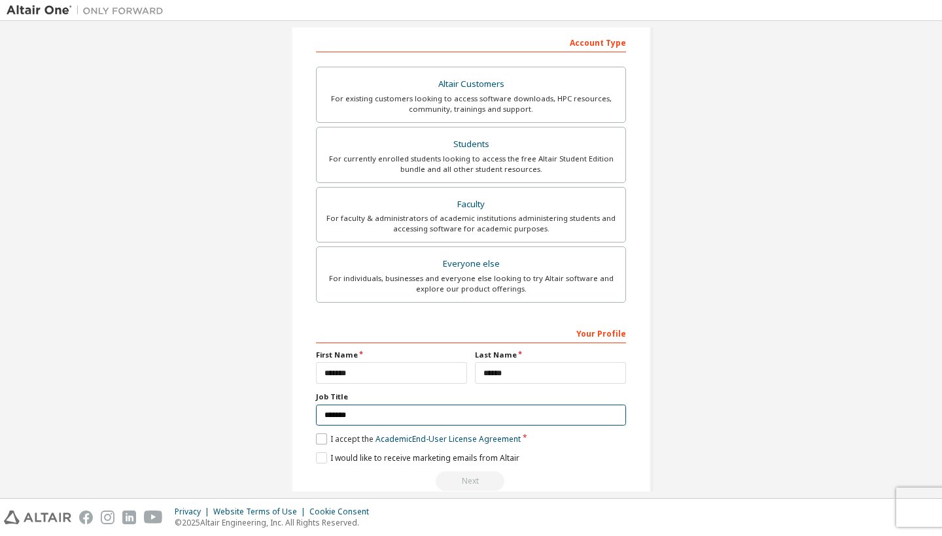 Image resolution: width=942 pixels, height=536 pixels. What do you see at coordinates (471, 164) in the screenshot?
I see `div: For currently enrolled students looking to access the free Altair Student Edition bundle and all ...` at bounding box center [471, 164].